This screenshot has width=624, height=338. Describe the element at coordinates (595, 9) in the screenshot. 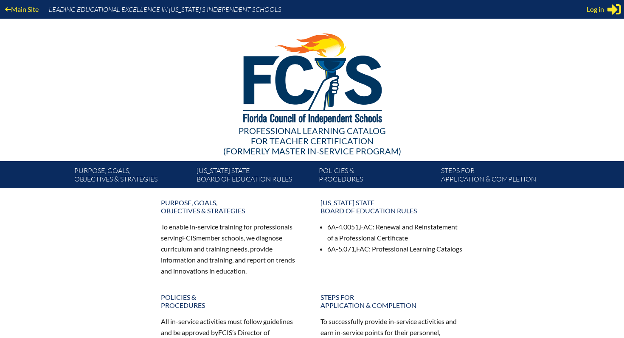

I see `span: Log in` at that location.